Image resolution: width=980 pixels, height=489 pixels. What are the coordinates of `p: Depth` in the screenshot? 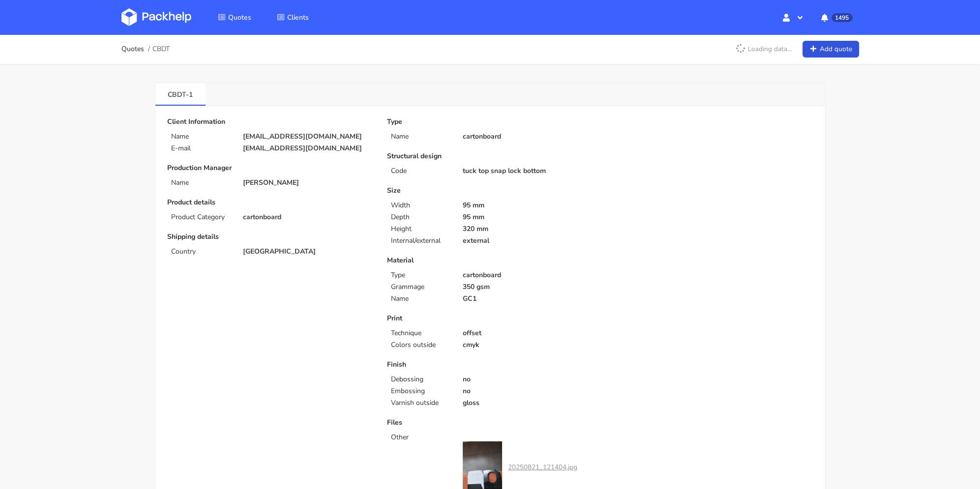 It's located at (421, 217).